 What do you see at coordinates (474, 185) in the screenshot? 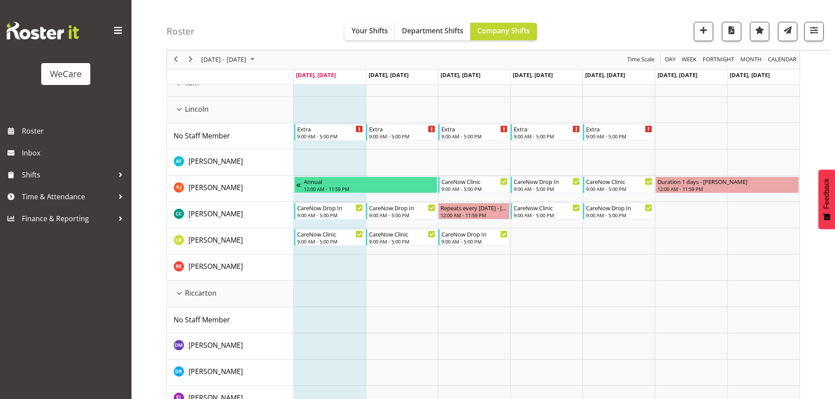
I see `div: Amy Johannsen"s event - CareNow Clinic Begin From Wednesday, August 20, 2025 at 9:00:00 AM GMT+12...` at bounding box center [474, 185].